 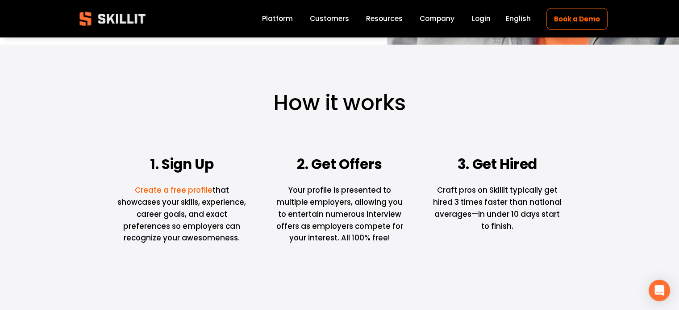 What do you see at coordinates (182, 214) in the screenshot?
I see `p: that showcases your skills, experience, career goals, and exact preferences so employers can reco...` at bounding box center [182, 214].